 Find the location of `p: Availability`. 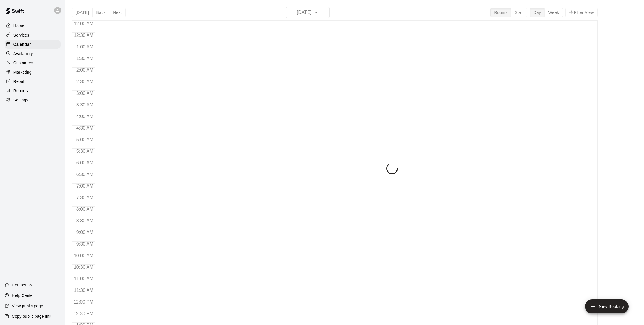

p: Availability is located at coordinates (23, 53).